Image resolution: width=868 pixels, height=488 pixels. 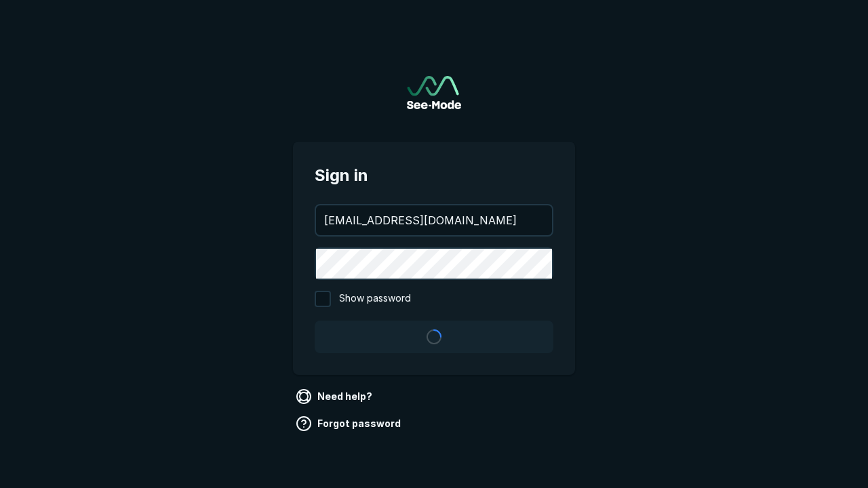 I want to click on input: your@email.com, so click(x=434, y=221).